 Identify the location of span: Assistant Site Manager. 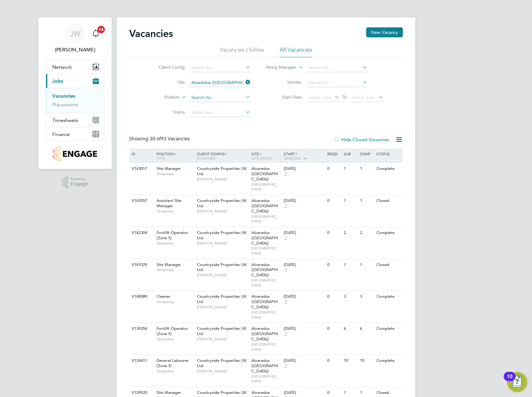
(169, 203).